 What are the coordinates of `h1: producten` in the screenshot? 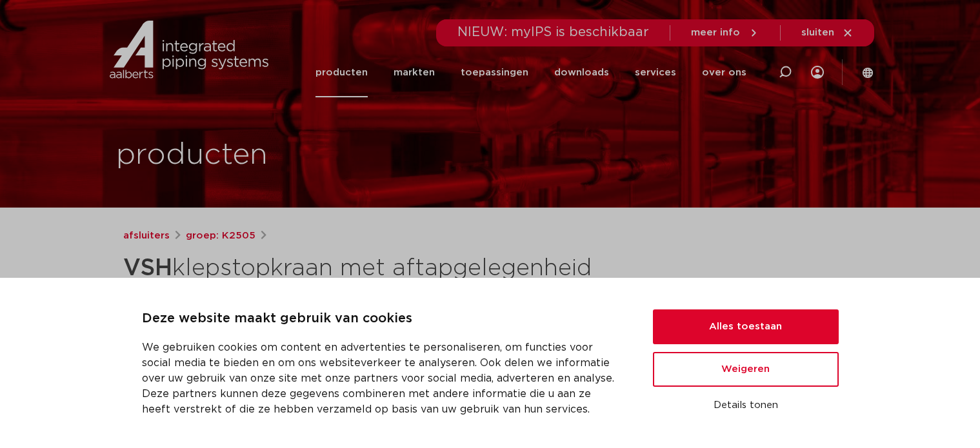 It's located at (192, 156).